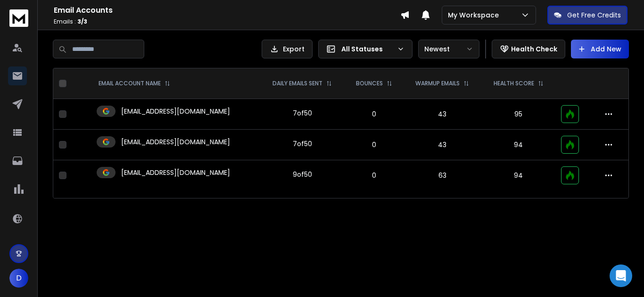 The image size is (644, 297). Describe the element at coordinates (437, 83) in the screenshot. I see `p: WARMUP EMAILS` at that location.